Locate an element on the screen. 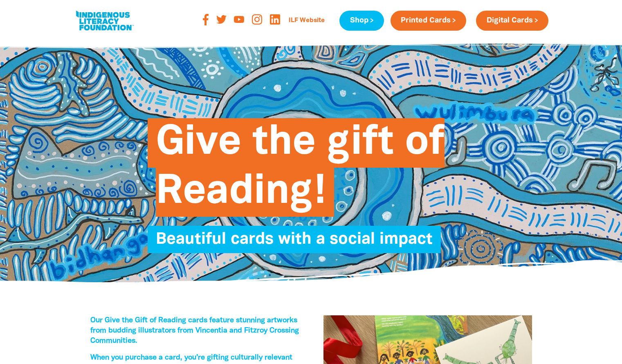 Image resolution: width=622 pixels, height=364 pixels. a: Shop is located at coordinates (362, 20).